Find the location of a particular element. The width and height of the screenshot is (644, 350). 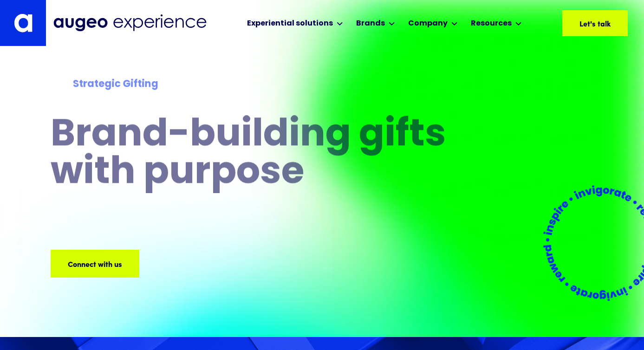

div: Strategic Gifting is located at coordinates (250, 85).